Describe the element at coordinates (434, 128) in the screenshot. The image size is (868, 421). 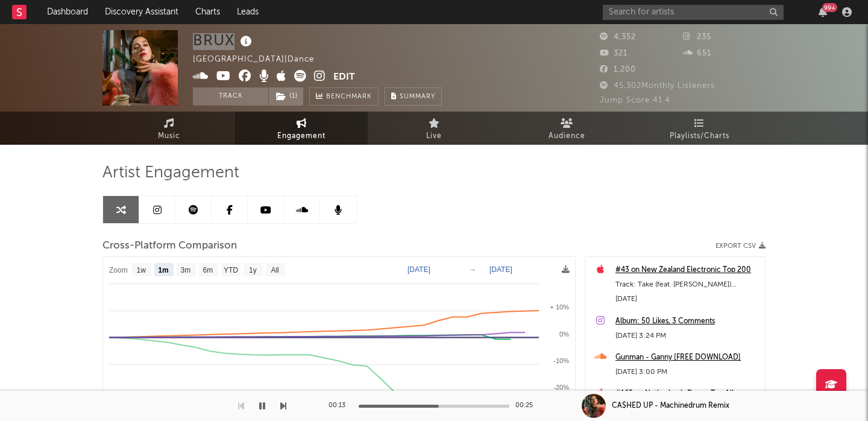
I see `a: Live` at that location.